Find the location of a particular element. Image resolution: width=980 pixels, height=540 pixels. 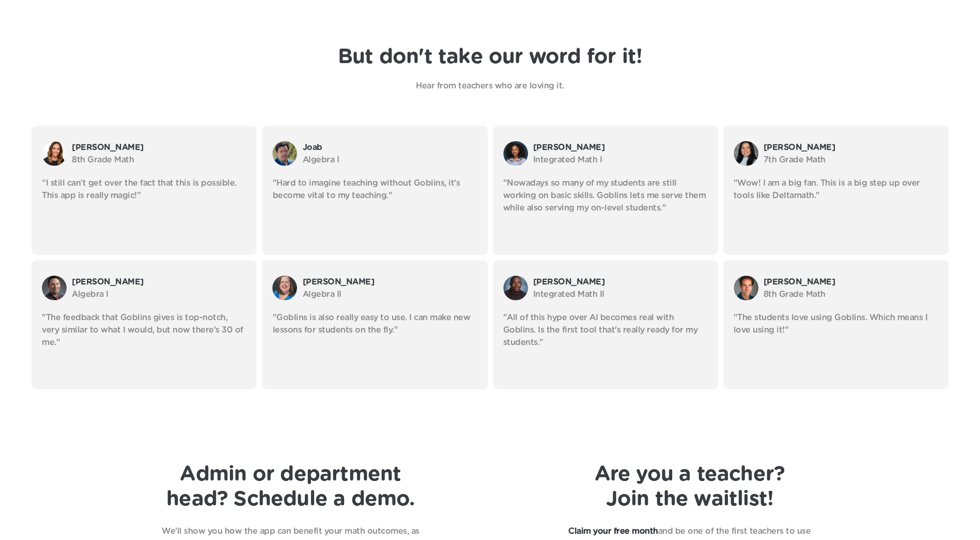

p: Joab is located at coordinates (390, 148).